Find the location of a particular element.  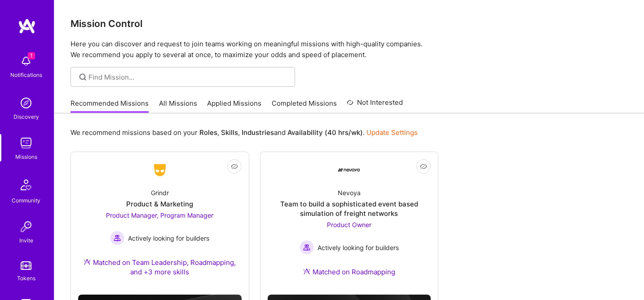

b: Industries is located at coordinates (258, 132).